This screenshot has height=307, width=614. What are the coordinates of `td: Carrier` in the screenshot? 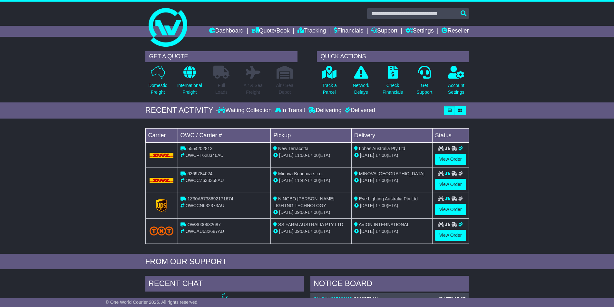 It's located at (162, 135).